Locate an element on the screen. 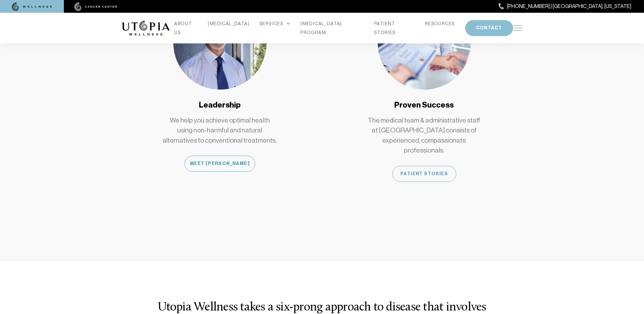 The height and width of the screenshot is (314, 644). div: Patient Stories is located at coordinates (424, 174).